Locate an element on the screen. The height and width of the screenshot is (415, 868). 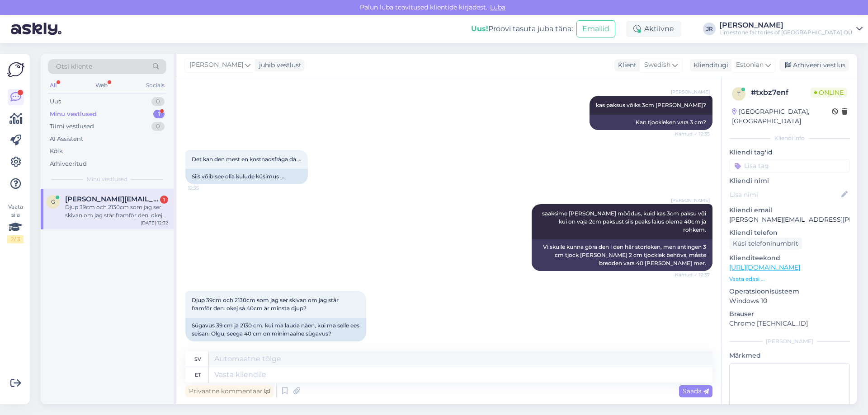
div: All is located at coordinates (53, 85).